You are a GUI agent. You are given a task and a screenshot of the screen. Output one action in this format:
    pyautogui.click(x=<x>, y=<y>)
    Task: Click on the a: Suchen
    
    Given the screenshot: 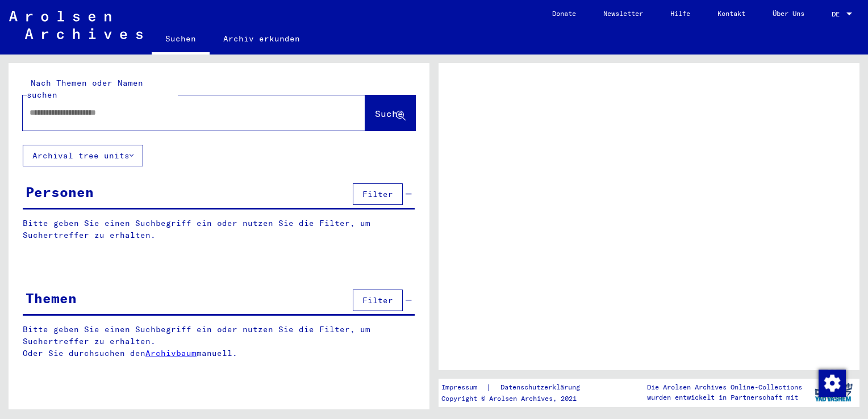 What is the action you would take?
    pyautogui.click(x=181, y=40)
    